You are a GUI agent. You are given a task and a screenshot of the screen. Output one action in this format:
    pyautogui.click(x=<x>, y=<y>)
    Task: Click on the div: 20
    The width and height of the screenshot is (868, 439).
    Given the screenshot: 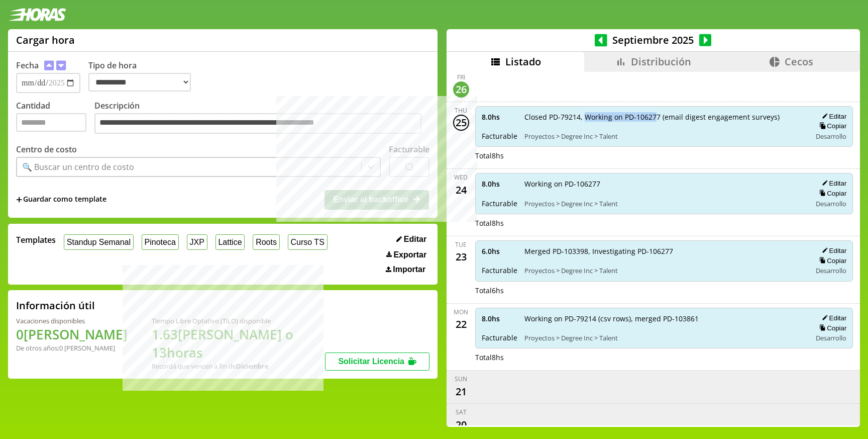 What is the action you would take?
    pyautogui.click(x=461, y=424)
    